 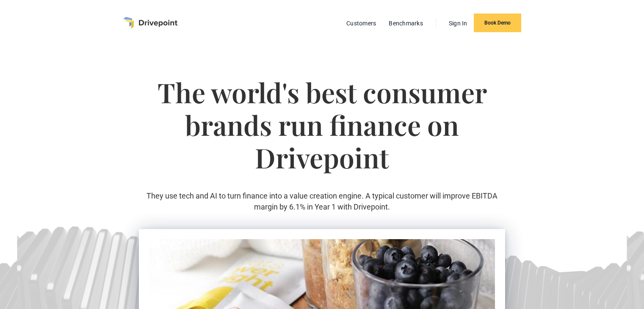 What do you see at coordinates (406, 23) in the screenshot?
I see `a: Benchmarks` at bounding box center [406, 23].